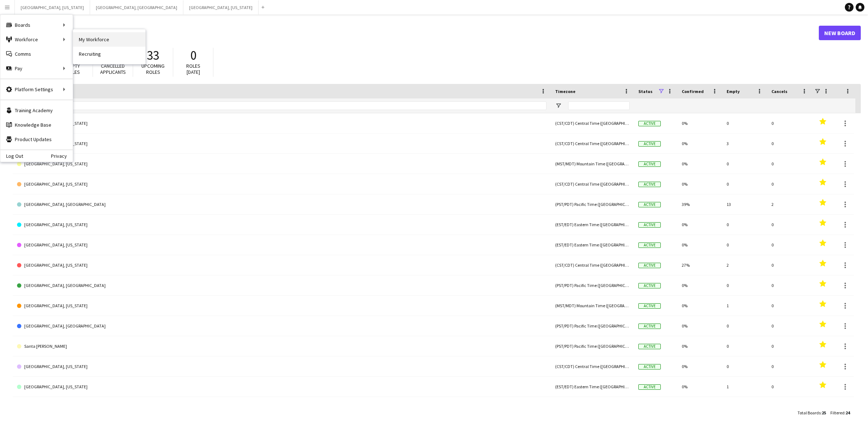 This screenshot has width=868, height=431. What do you see at coordinates (745, 143) in the screenshot?
I see `div: 3` at bounding box center [745, 143].